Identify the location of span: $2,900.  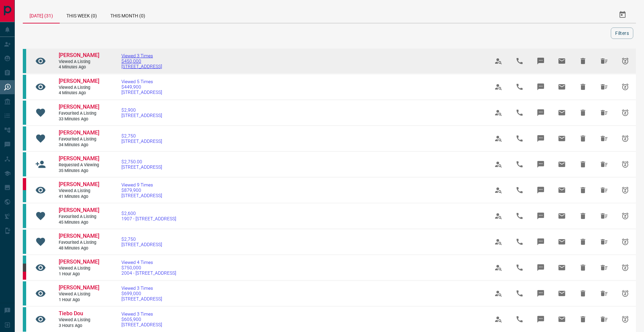
(142, 110).